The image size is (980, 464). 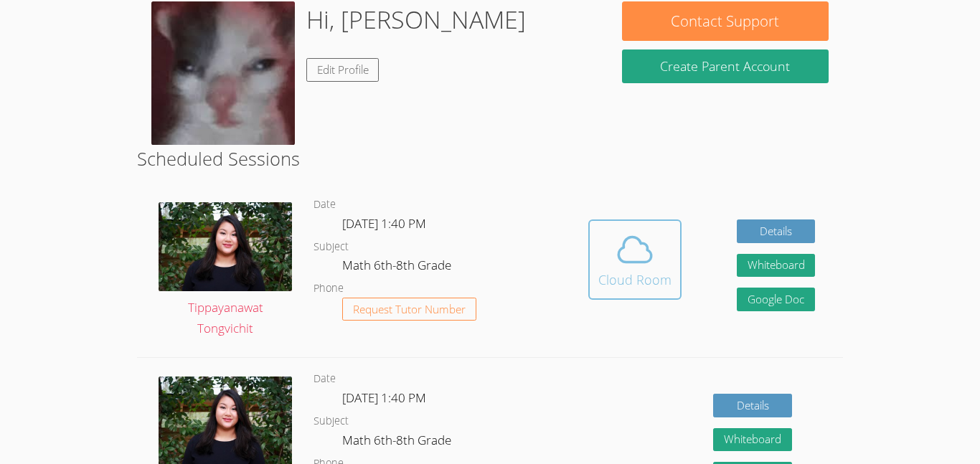 What do you see at coordinates (409, 310) in the screenshot?
I see `span: Request Tutor Number` at bounding box center [409, 310].